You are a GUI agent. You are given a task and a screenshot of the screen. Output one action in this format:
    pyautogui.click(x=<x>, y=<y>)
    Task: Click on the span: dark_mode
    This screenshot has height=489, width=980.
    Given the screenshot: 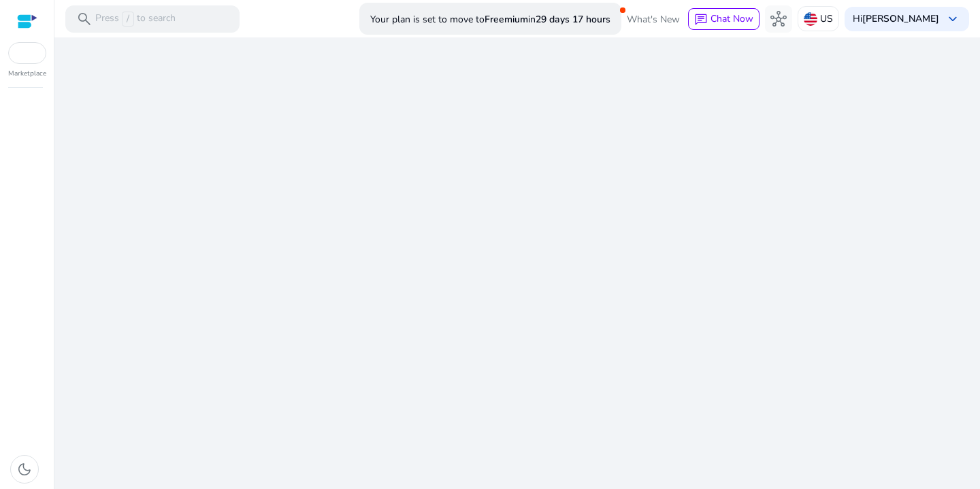 What is the action you would take?
    pyautogui.click(x=25, y=470)
    